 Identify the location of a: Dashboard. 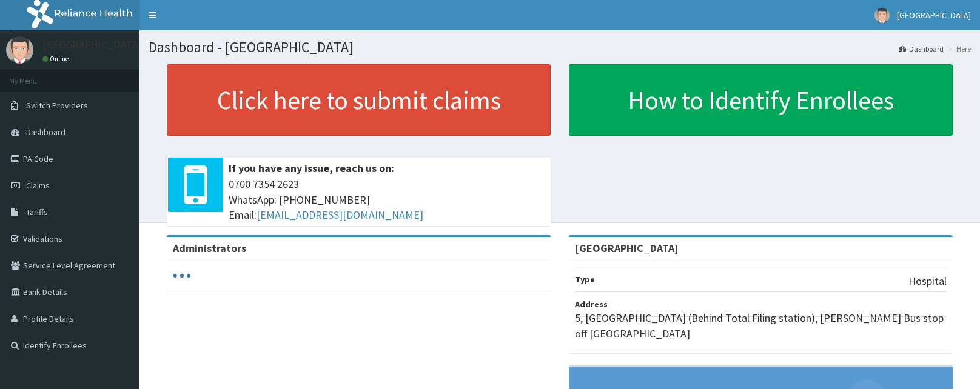
(921, 49).